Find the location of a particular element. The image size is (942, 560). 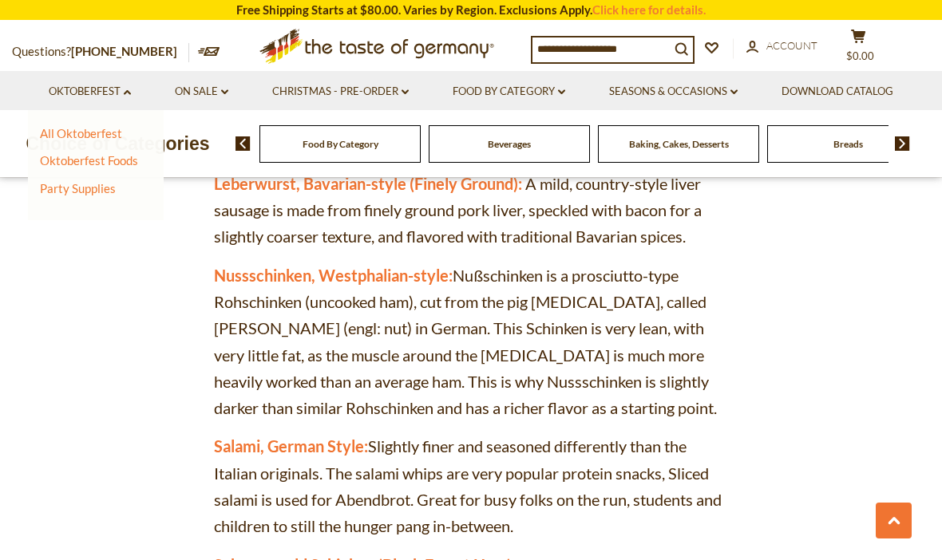

a: Click here for details. is located at coordinates (648, 10).